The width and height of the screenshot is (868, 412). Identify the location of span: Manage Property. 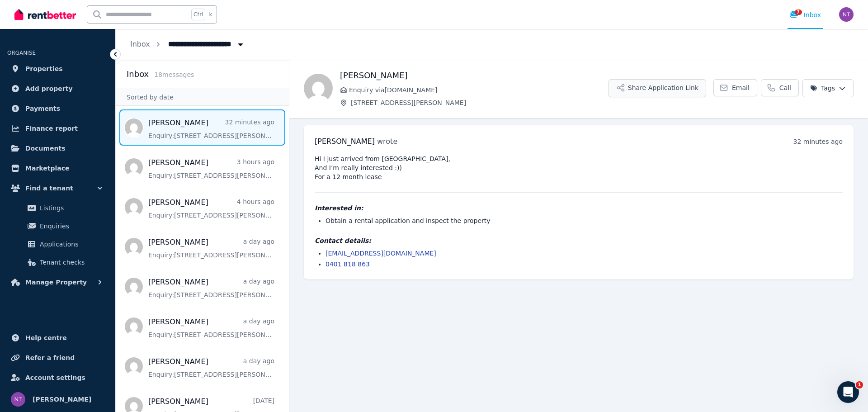
(56, 283).